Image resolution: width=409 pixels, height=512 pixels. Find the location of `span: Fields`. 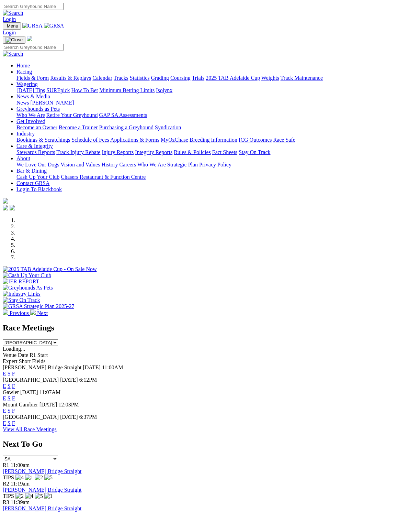

span: Fields is located at coordinates (39, 361).